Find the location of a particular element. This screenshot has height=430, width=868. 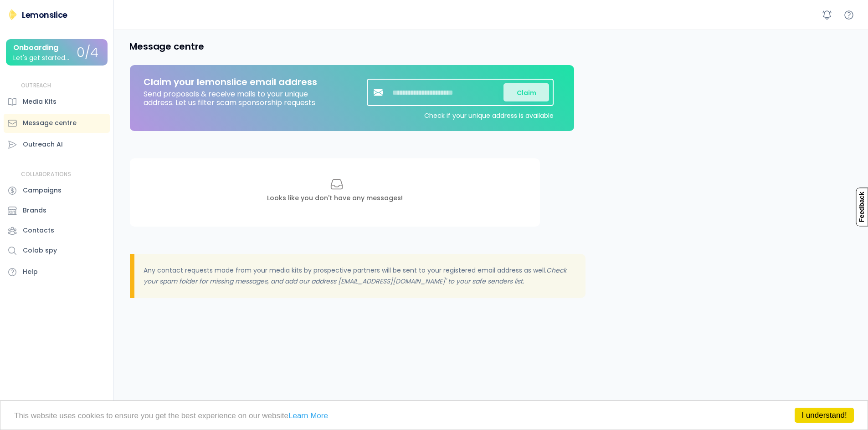

div: Help is located at coordinates (30, 272).